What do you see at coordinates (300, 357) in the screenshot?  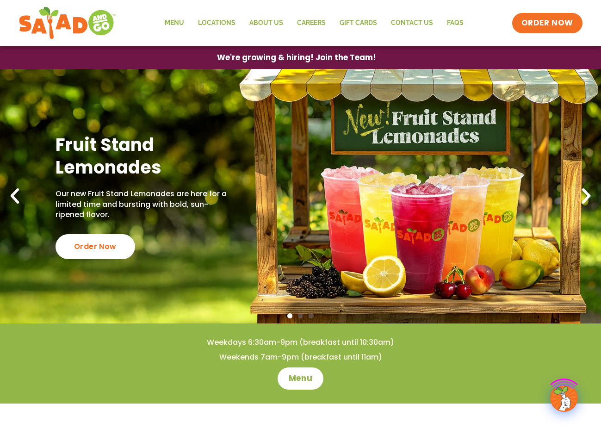 I see `h4: Weekends 7am-9pm (breakfast until 11am)` at bounding box center [300, 357].